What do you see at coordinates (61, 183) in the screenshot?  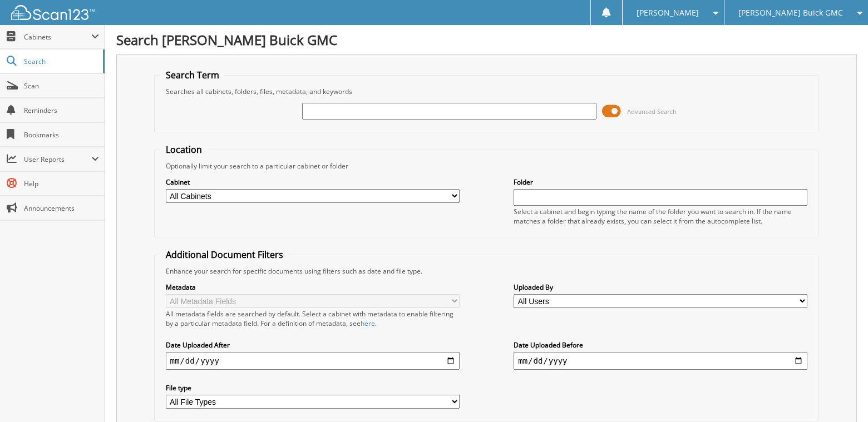 I see `span: Help` at bounding box center [61, 183].